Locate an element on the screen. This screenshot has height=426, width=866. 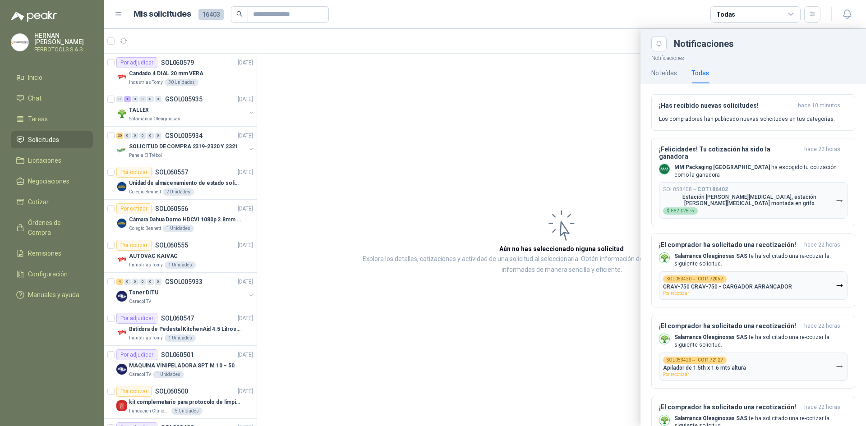
span: search is located at coordinates (240, 14).